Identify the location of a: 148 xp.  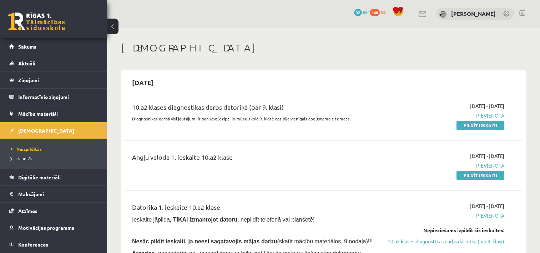
(379, 12).